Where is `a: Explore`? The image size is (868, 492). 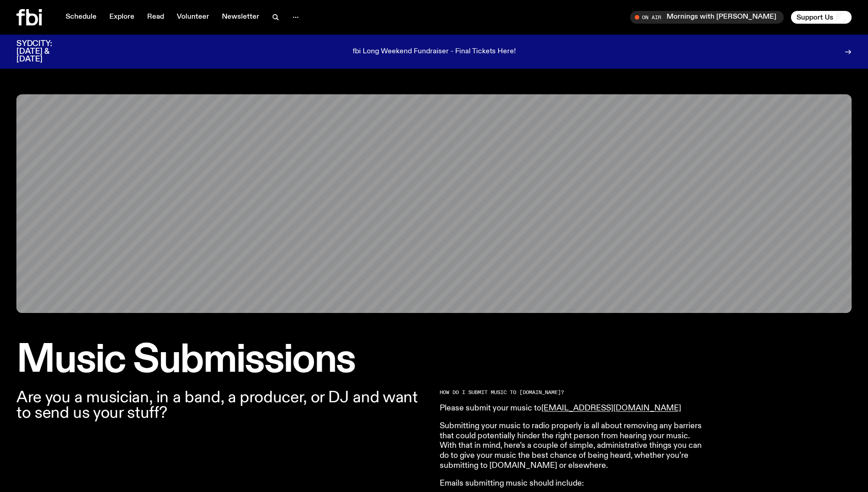 a: Explore is located at coordinates (121, 17).